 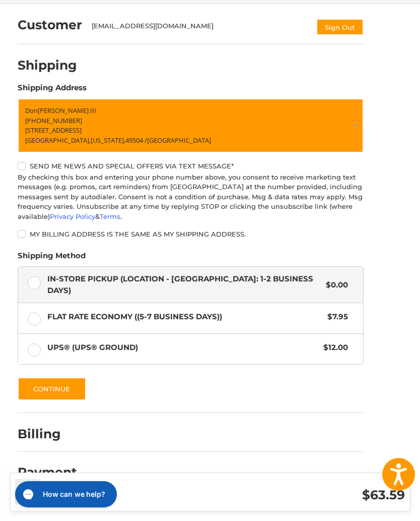 I want to click on h2: Shipping, so click(x=48, y=65).